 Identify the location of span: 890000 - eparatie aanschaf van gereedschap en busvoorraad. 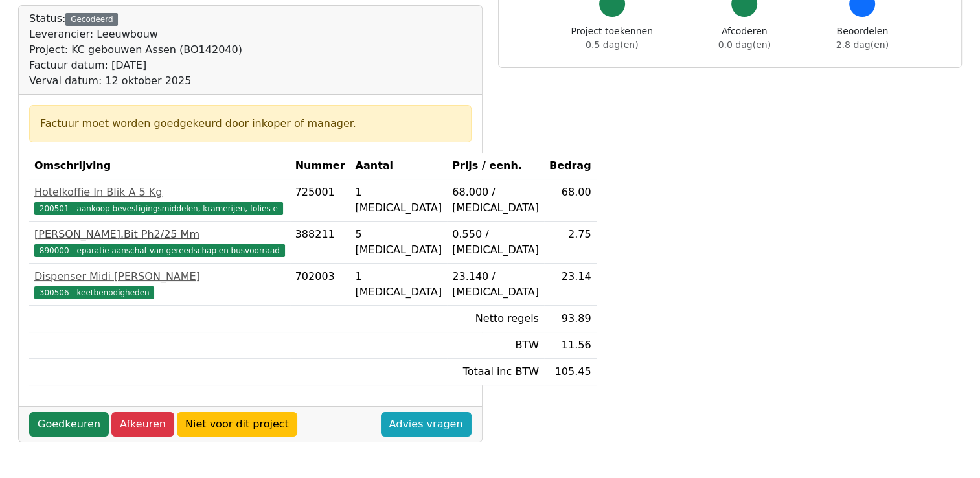
(159, 251).